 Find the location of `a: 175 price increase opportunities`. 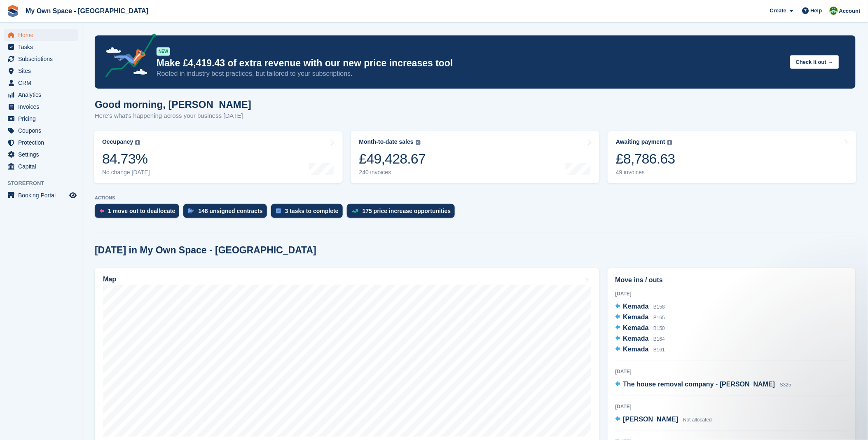

a: 175 price increase opportunities is located at coordinates (403, 213).